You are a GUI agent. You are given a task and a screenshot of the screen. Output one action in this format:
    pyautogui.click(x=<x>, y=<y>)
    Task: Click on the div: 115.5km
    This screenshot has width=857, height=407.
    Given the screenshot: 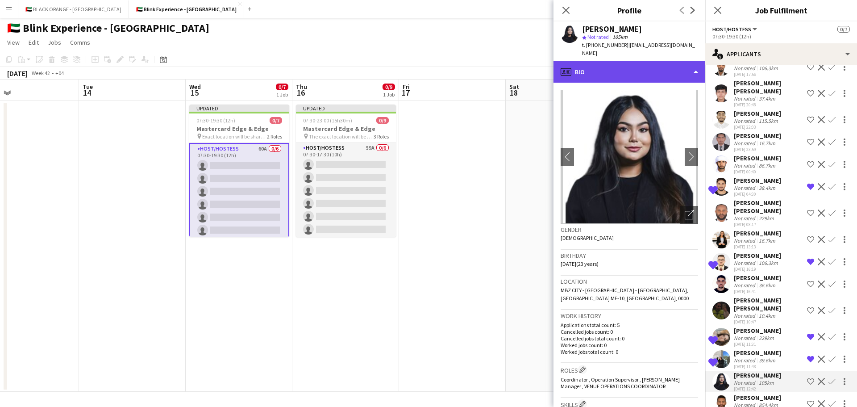 What is the action you would take?
    pyautogui.click(x=769, y=121)
    